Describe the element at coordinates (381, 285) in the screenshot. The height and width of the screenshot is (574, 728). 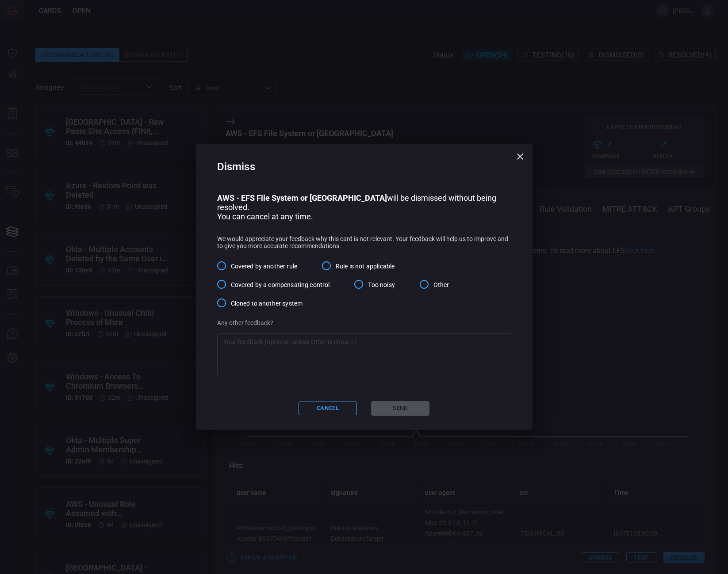
I see `span: Too noisy` at that location.